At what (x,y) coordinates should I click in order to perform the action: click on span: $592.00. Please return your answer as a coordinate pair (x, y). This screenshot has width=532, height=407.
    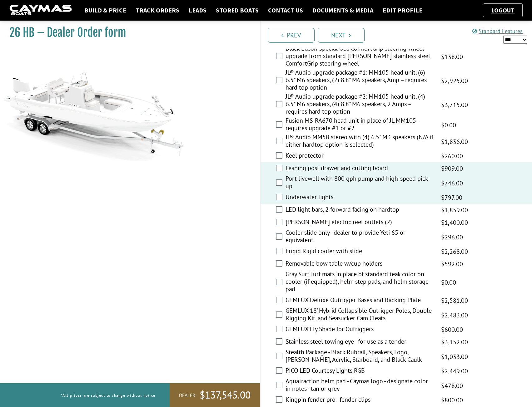
    Looking at the image, I should click on (452, 264).